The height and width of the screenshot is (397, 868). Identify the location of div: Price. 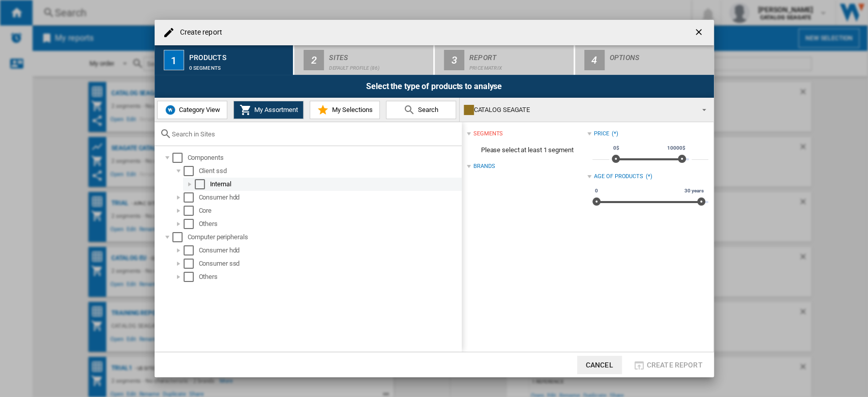
(601, 134).